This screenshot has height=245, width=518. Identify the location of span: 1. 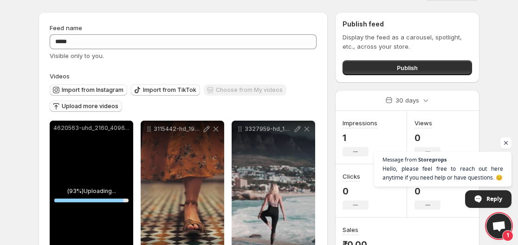
(507, 236).